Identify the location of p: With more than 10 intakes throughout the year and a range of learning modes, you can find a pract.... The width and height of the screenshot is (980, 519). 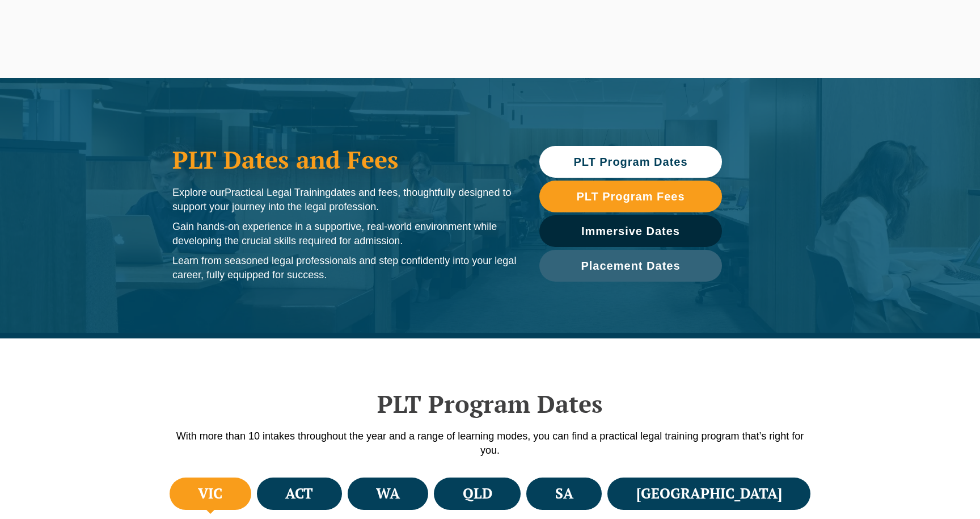
(490, 443).